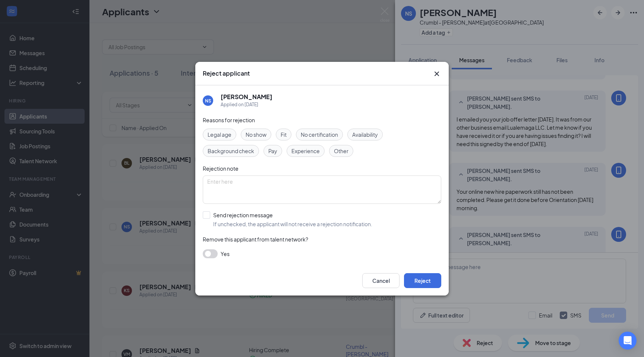 This screenshot has width=644, height=357. What do you see at coordinates (219, 134) in the screenshot?
I see `span: Legal age` at bounding box center [219, 134].